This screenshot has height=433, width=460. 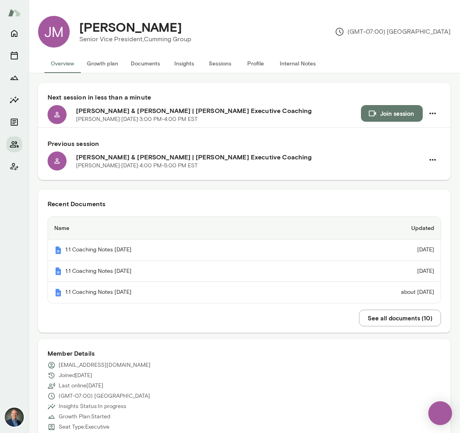 What do you see at coordinates (244, 204) in the screenshot?
I see `h6: Recent Documents` at bounding box center [244, 204].